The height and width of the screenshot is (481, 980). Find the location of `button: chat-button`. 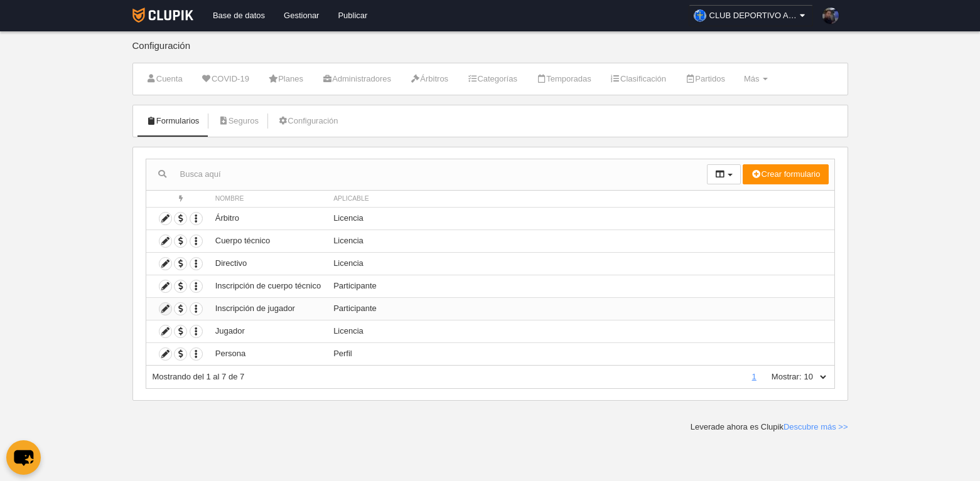

button: chat-button is located at coordinates (23, 458).